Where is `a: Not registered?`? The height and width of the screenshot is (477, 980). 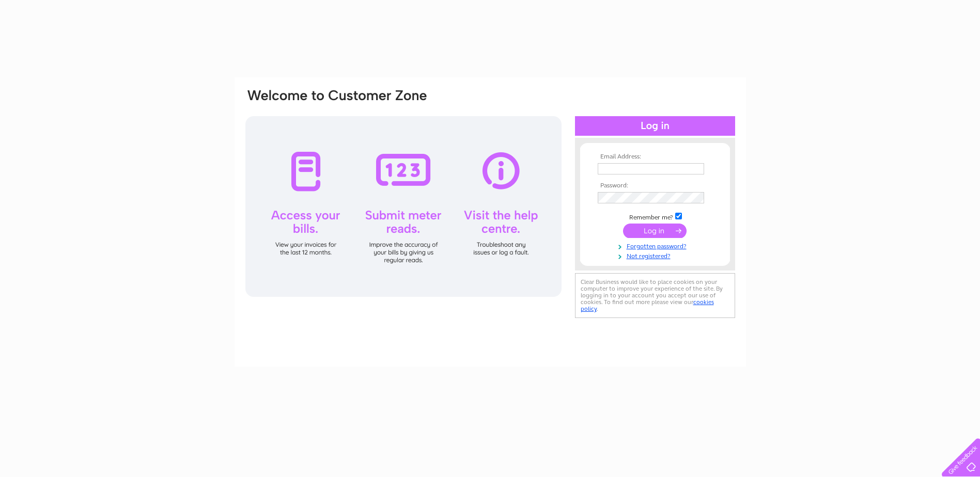 a: Not registered? is located at coordinates (656, 255).